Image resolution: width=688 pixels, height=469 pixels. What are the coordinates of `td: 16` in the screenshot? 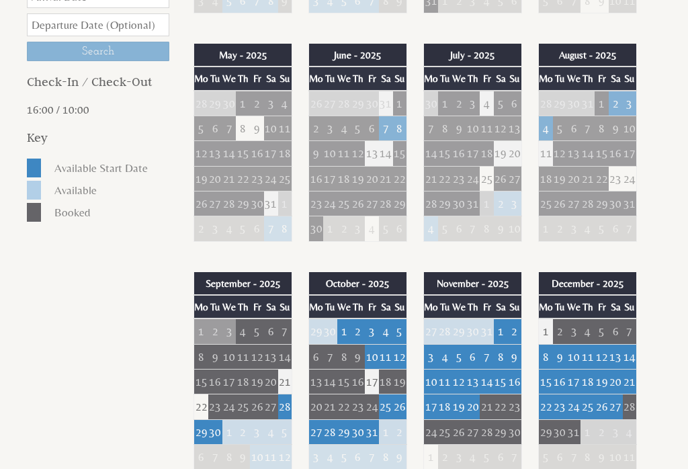 It's located at (459, 153).